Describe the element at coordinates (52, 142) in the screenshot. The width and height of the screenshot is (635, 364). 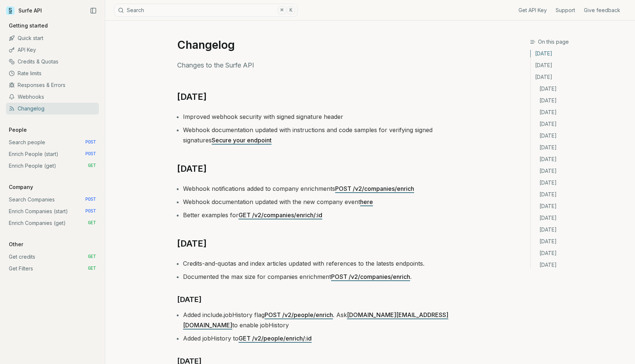
I see `a: Search people POST` at that location.